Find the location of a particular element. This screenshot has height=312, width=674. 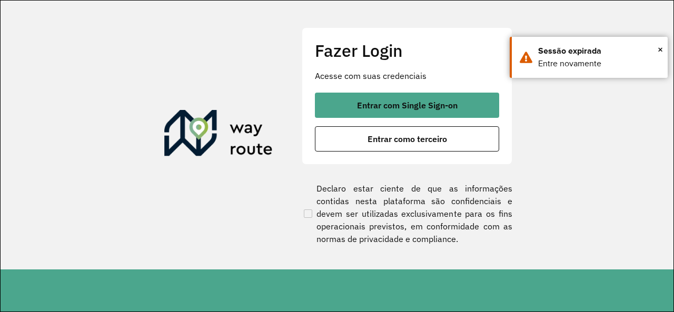

div: Sessão expirada is located at coordinates (599, 51).